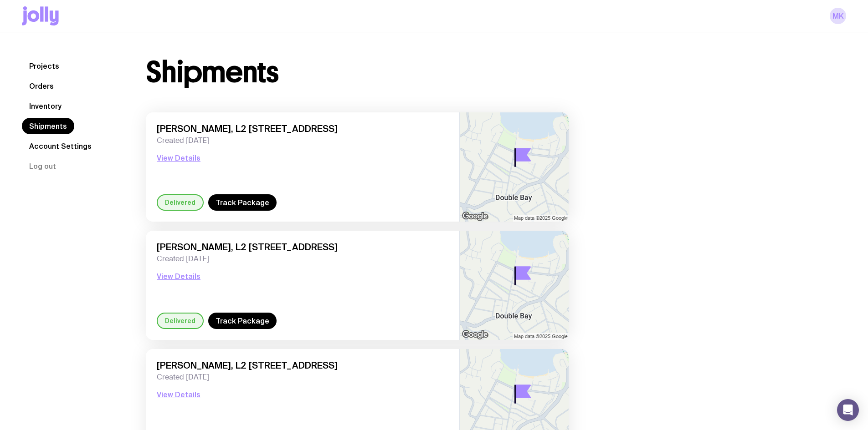 This screenshot has width=868, height=430. I want to click on a: Account Settings, so click(60, 146).